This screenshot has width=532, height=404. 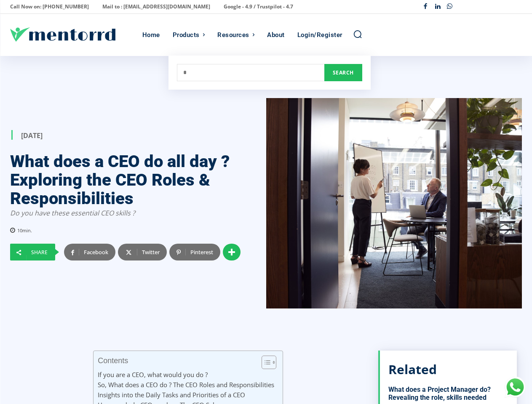 I want to click on div: Home, so click(x=151, y=35).